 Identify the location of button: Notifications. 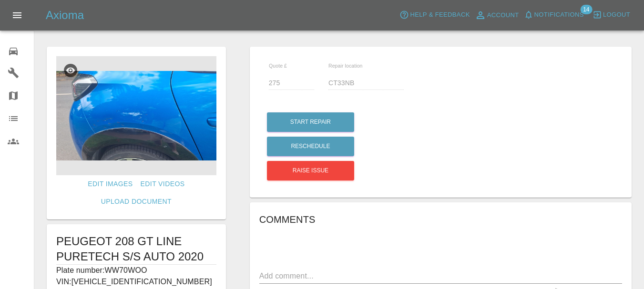
(554, 15).